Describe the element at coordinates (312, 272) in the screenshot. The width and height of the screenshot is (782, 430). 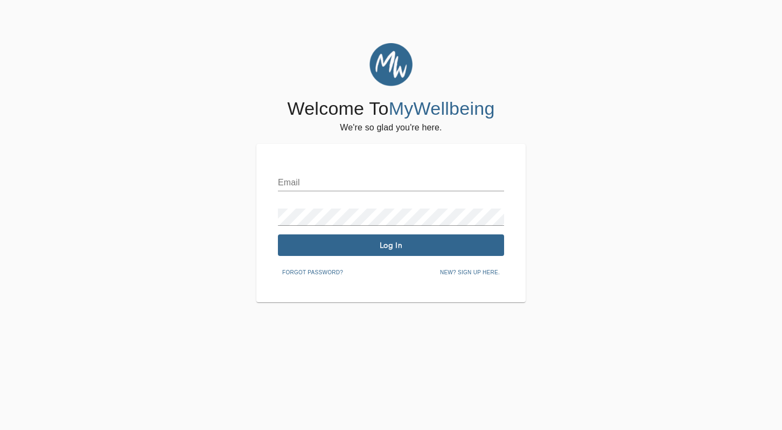
I see `span: Forgot password?` at that location.